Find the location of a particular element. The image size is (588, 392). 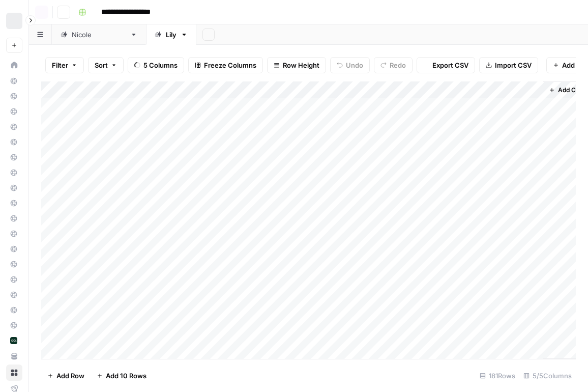

a: Browse is located at coordinates (14, 372).